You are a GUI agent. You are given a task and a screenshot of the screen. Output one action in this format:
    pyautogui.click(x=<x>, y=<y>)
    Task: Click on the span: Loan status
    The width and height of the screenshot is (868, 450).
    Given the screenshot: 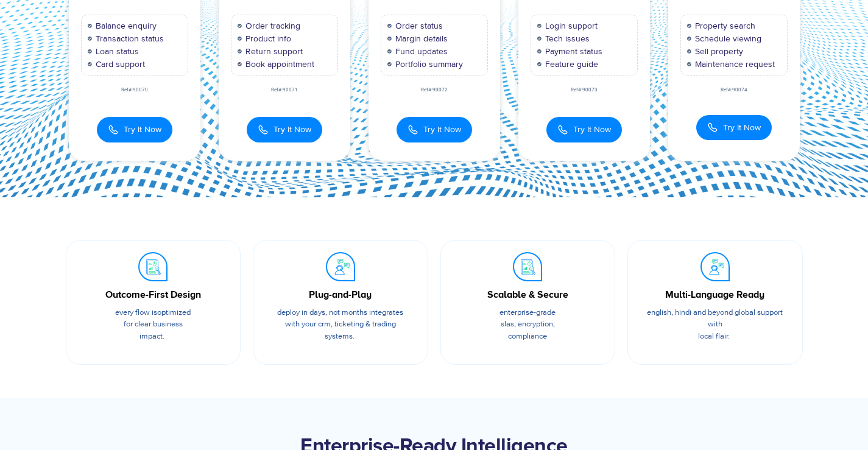 What is the action you would take?
    pyautogui.click(x=116, y=51)
    